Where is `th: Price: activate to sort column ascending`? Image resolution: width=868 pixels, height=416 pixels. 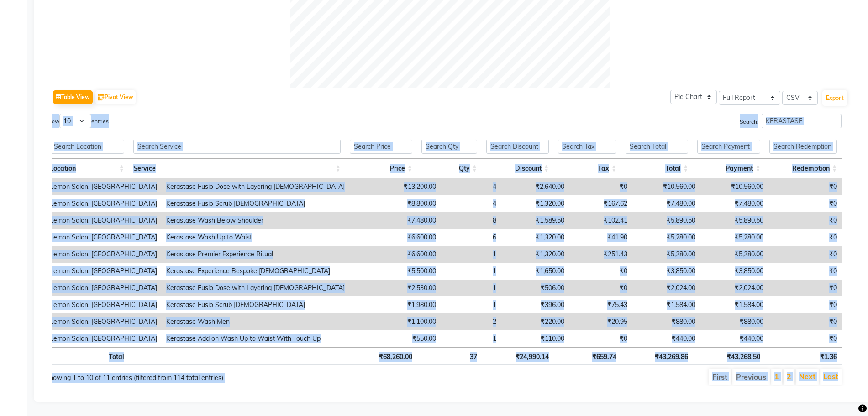 th: Price: activate to sort column ascending is located at coordinates (381, 169).